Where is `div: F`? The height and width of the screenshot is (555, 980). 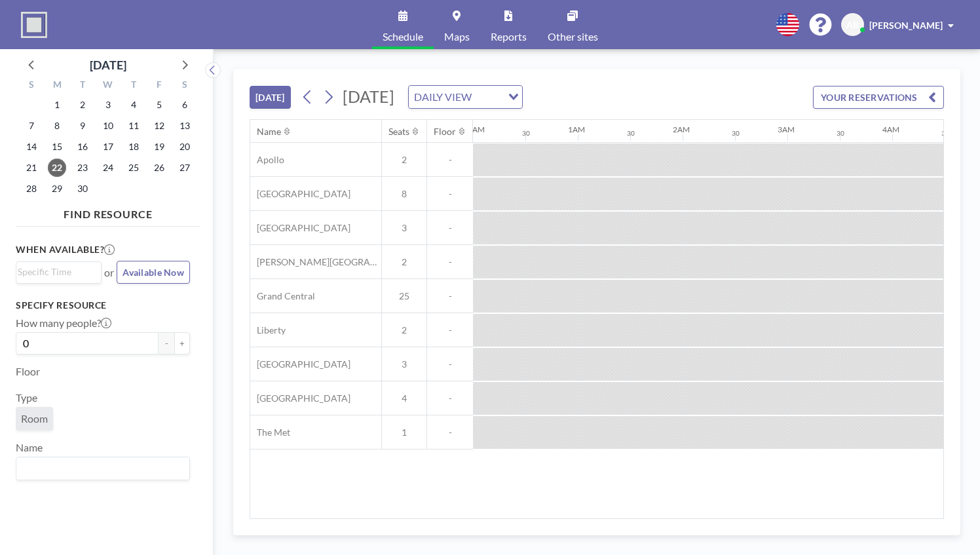 div: F is located at coordinates (159, 86).